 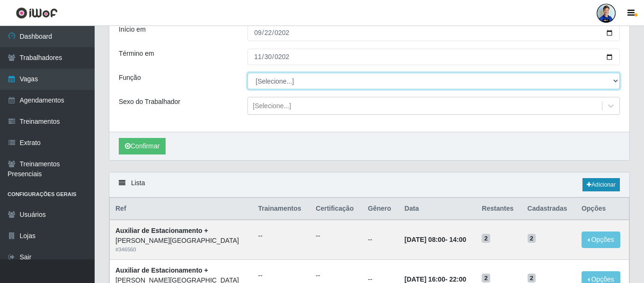 I want to click on div: Lista, so click(x=369, y=185).